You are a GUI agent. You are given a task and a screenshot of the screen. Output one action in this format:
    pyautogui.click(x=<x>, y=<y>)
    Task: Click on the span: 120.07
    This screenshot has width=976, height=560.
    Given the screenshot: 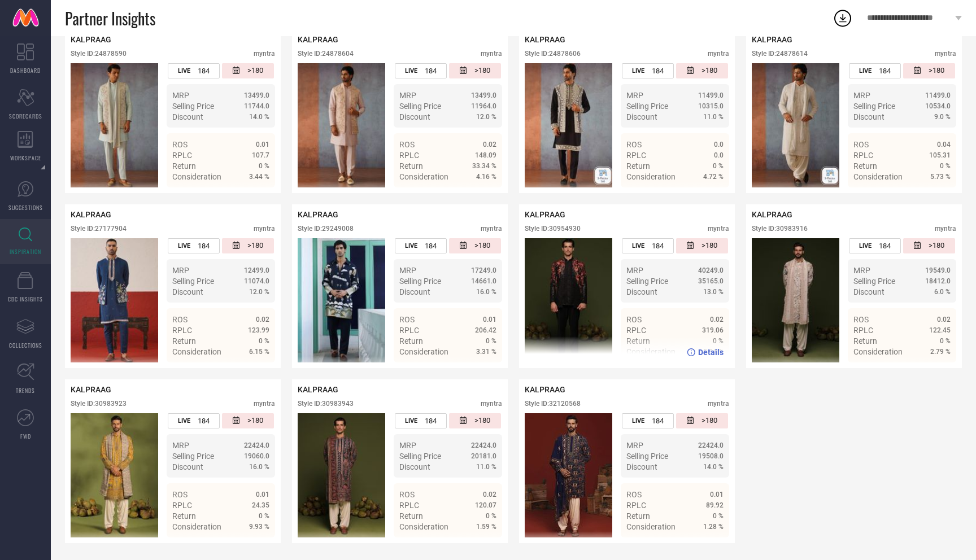 What is the action you would take?
    pyautogui.click(x=486, y=505)
    